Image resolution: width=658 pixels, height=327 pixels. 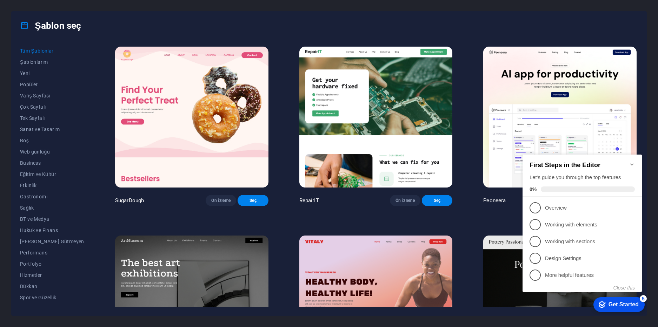 I want to click on button: Varış Sayfası, so click(x=52, y=96).